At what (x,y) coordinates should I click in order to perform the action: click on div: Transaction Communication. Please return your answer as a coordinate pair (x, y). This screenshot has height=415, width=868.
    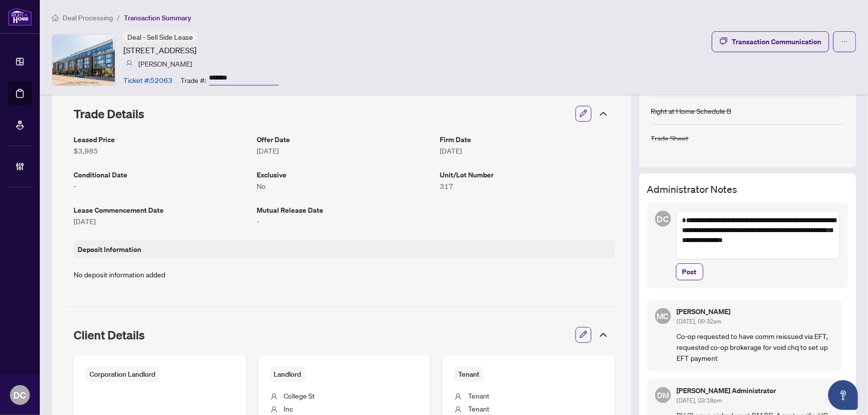
    Looking at the image, I should click on (777, 41).